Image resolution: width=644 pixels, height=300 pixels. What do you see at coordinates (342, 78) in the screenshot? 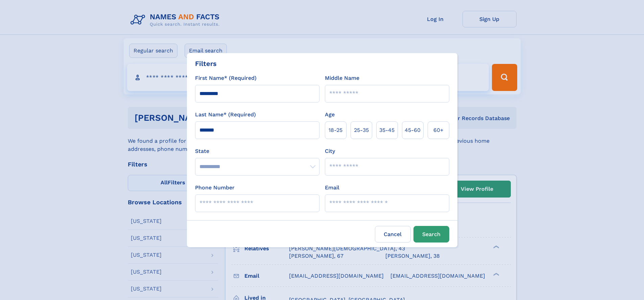
I see `label: Middle Name` at bounding box center [342, 78].